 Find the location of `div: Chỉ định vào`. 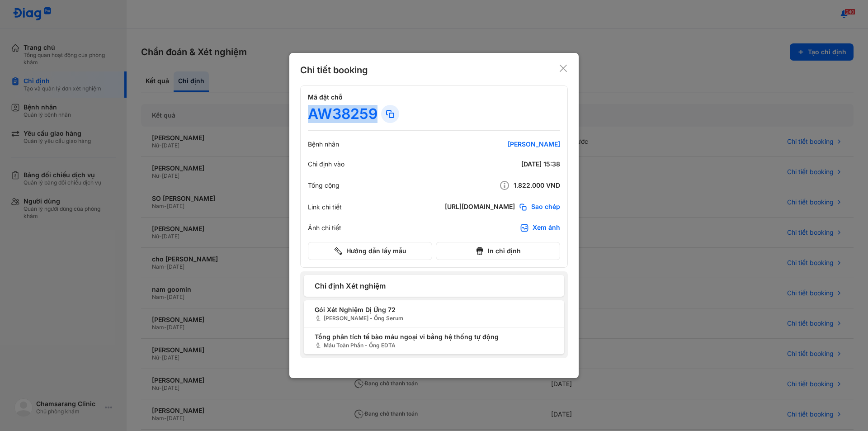

div: Chỉ định vào is located at coordinates (326, 164).